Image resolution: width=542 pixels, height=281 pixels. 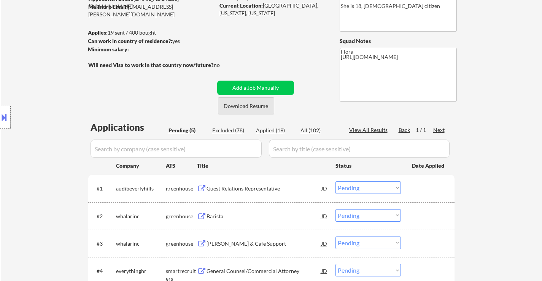 I want to click on strong: Minimum salary:, so click(x=108, y=49).